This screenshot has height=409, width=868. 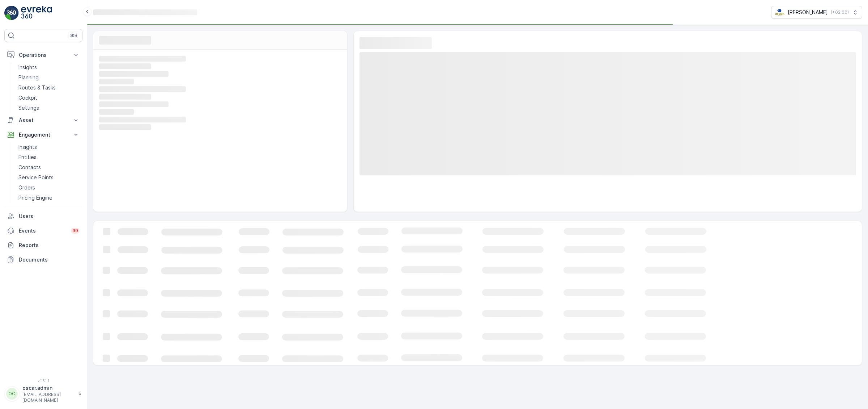 I want to click on img: logo_light-DOdMpM7g.png, so click(x=36, y=13).